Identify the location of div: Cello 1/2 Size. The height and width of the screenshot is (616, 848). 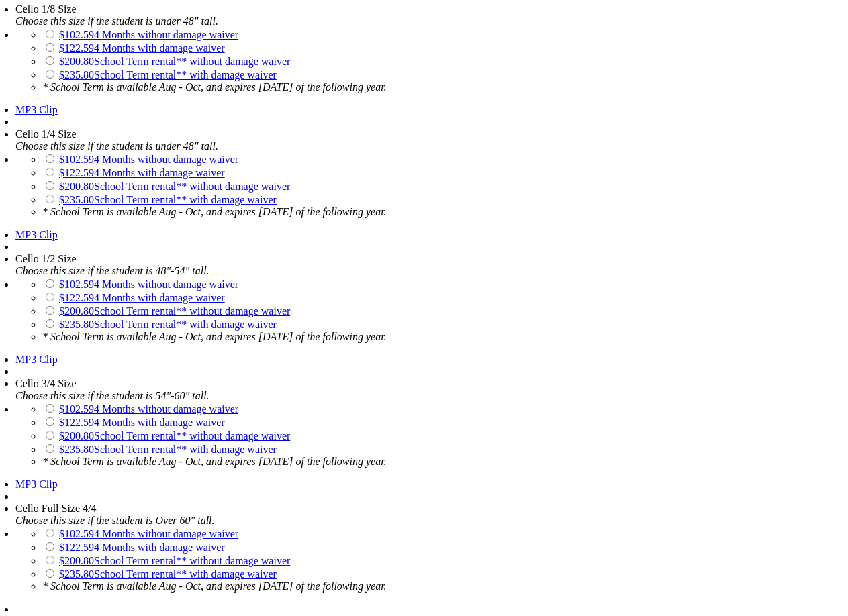
(410, 259).